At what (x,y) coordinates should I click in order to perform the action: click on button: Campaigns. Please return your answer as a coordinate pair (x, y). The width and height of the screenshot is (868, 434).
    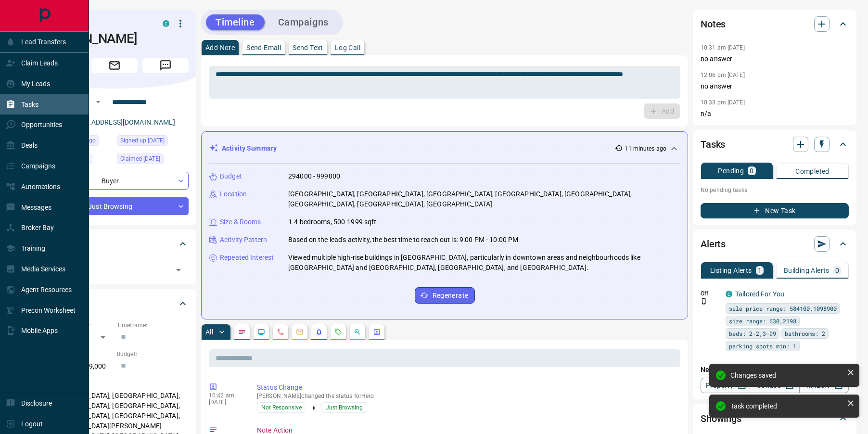
    Looking at the image, I should click on (303, 22).